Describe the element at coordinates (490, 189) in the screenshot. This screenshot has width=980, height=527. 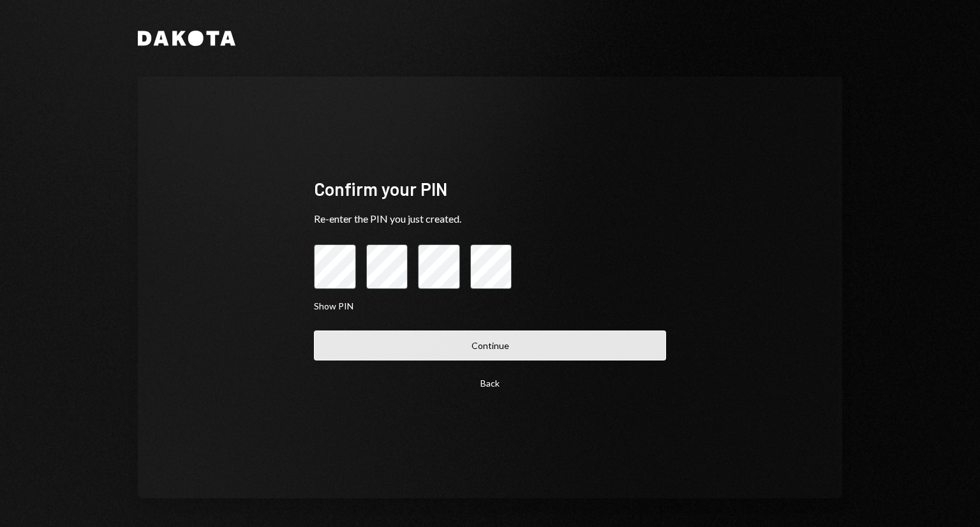
I see `div: Confirm your PIN` at that location.